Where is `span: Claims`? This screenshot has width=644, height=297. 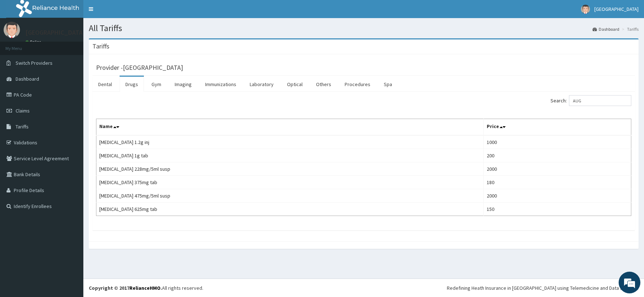 span: Claims is located at coordinates (23, 111).